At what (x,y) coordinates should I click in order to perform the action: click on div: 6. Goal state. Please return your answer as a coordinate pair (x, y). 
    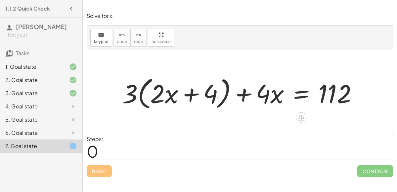
    Looking at the image, I should click on (32, 133).